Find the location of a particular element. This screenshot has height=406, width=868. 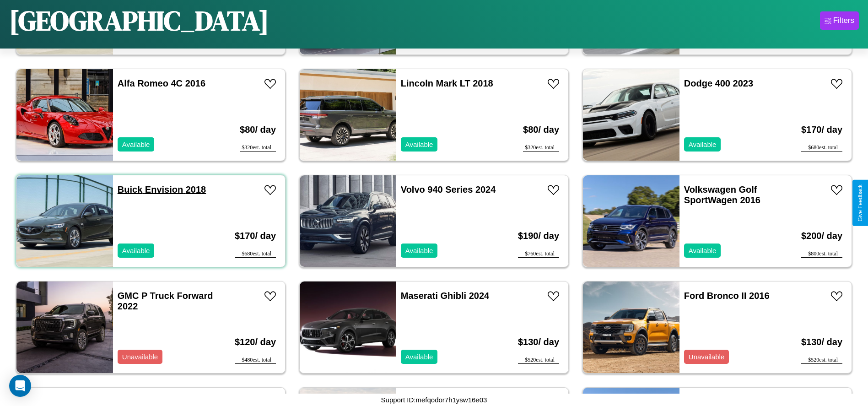

h3: $ 120 / day is located at coordinates (255, 342).